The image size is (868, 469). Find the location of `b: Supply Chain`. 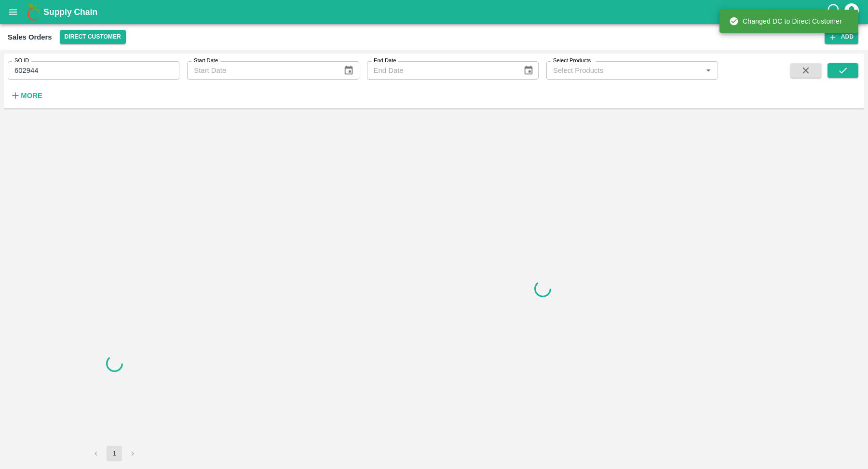

b: Supply Chain is located at coordinates (71, 12).